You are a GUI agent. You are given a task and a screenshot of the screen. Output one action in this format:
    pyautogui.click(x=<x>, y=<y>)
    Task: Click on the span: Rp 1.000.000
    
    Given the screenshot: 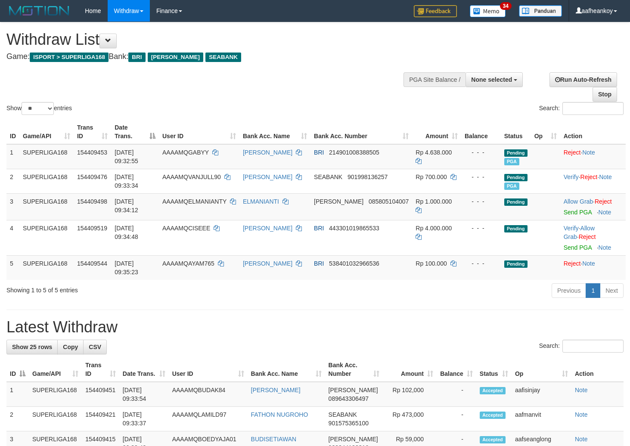 What is the action you would take?
    pyautogui.click(x=434, y=202)
    